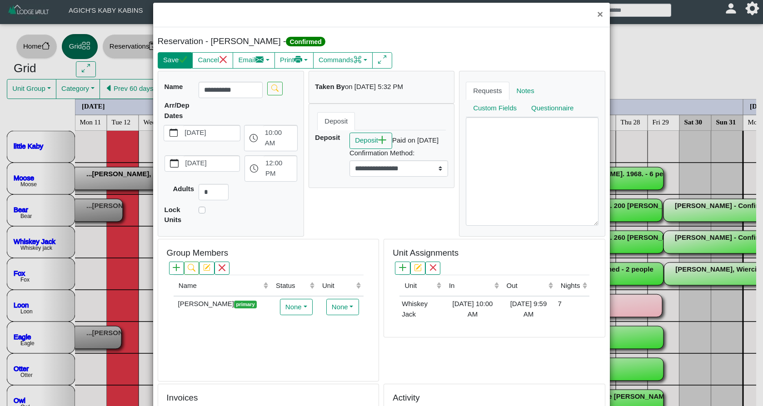 This screenshot has height=406, width=763. What do you see at coordinates (298, 60) in the screenshot?
I see `svg: printer fill` at bounding box center [298, 60].